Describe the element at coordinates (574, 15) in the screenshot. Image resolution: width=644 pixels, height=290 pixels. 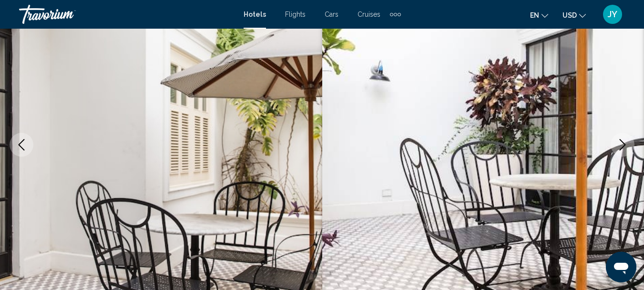
I see `button: Change currency` at that location.